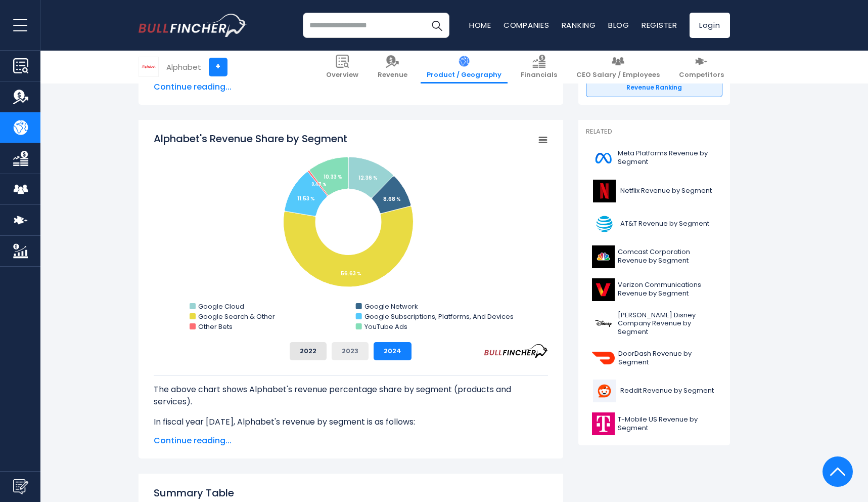 Image resolution: width=868 pixels, height=502 pixels. Describe the element at coordinates (308, 351) in the screenshot. I see `button: 2022` at that location.